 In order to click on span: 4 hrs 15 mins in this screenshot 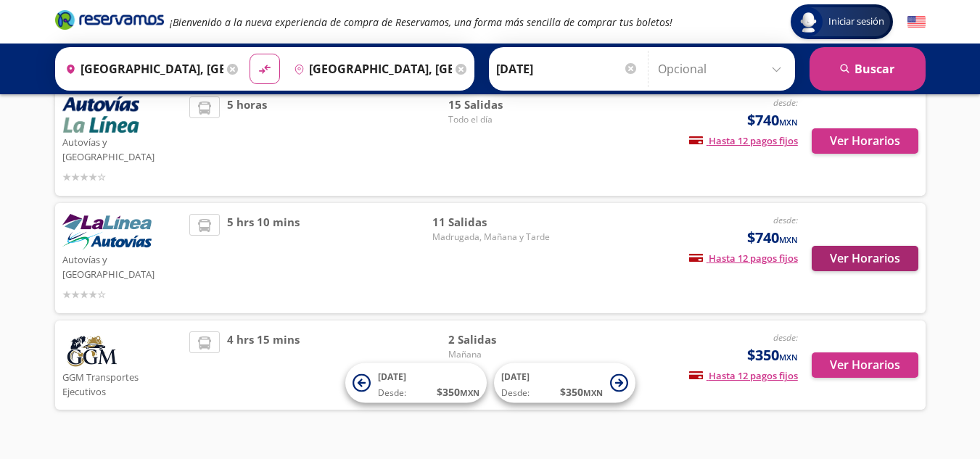, I will do `click(263, 365)`.